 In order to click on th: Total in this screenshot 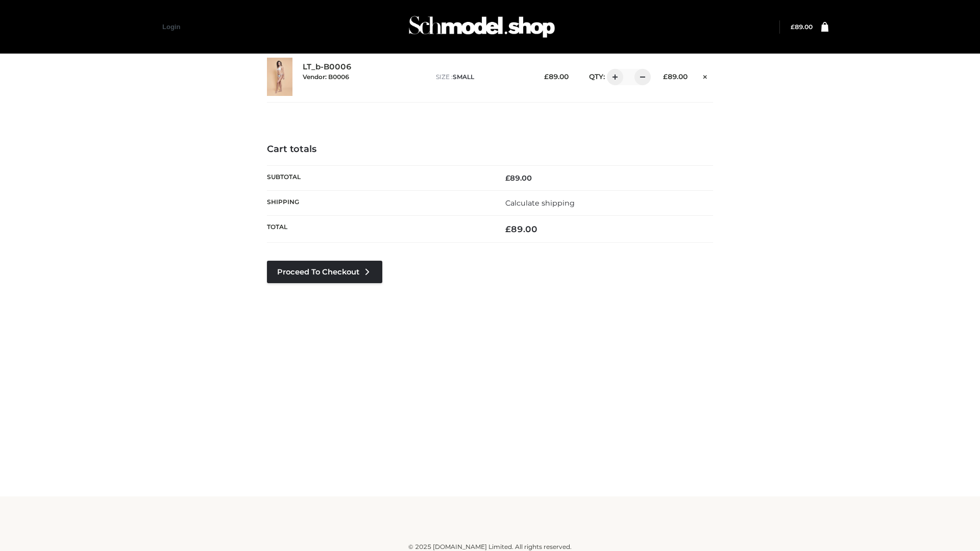, I will do `click(378, 229)`.